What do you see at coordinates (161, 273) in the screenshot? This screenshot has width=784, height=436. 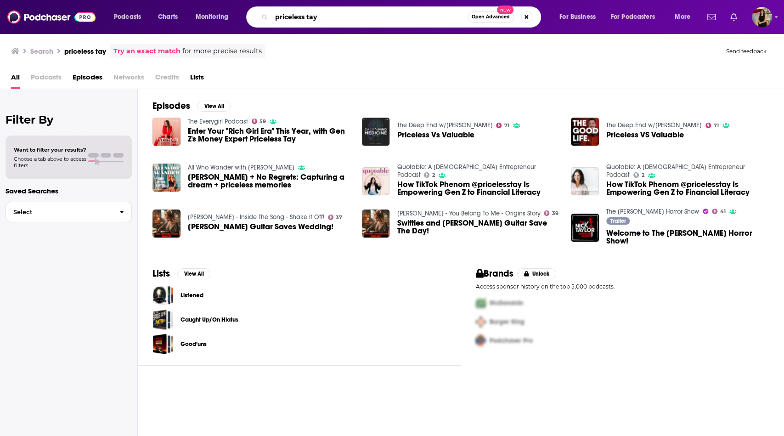 I see `h2: Lists` at bounding box center [161, 273].